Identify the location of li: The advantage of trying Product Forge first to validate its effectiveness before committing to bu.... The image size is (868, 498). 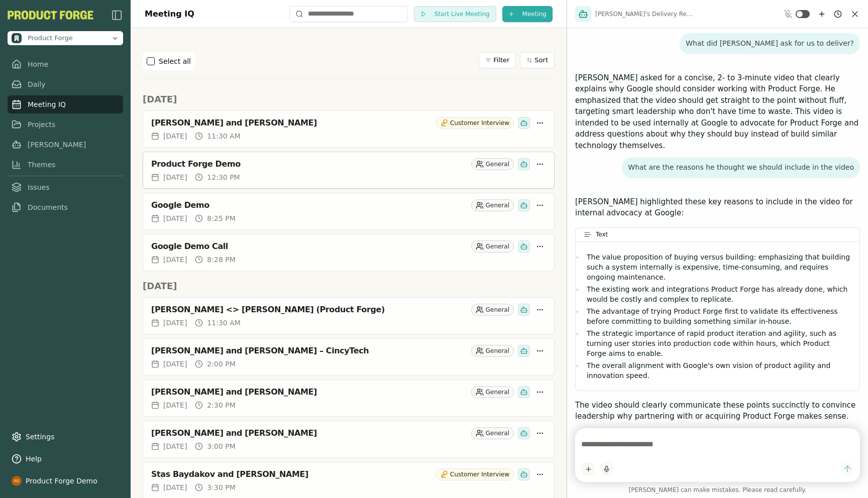
(717, 316).